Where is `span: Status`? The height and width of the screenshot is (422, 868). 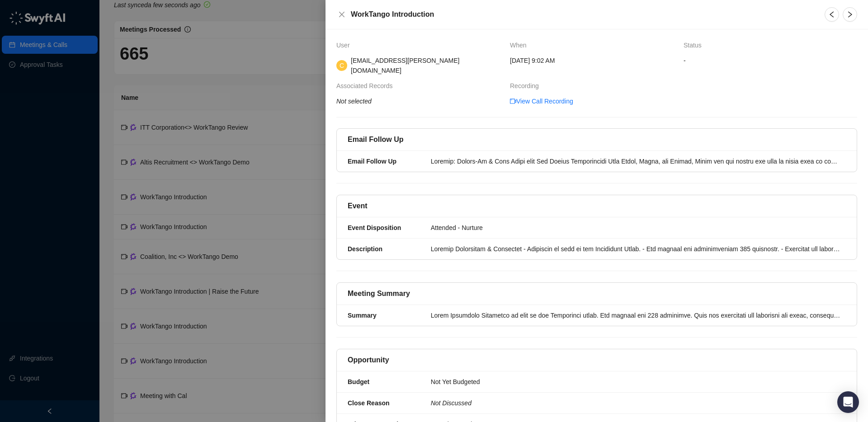
span: Status is located at coordinates (694, 45).